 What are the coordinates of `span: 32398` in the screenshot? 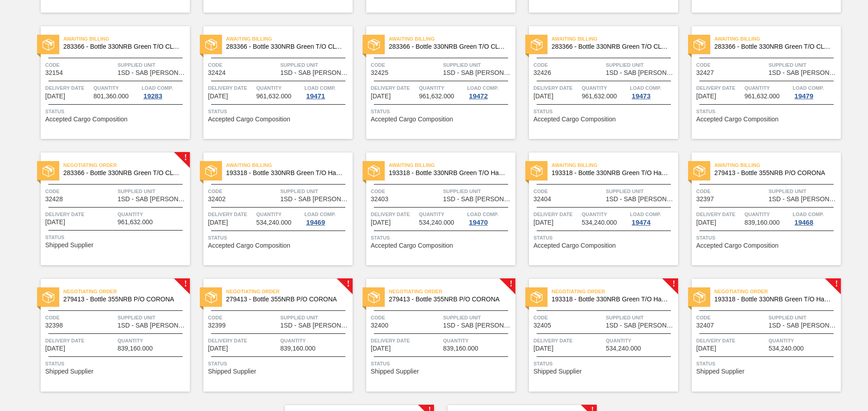 It's located at (54, 325).